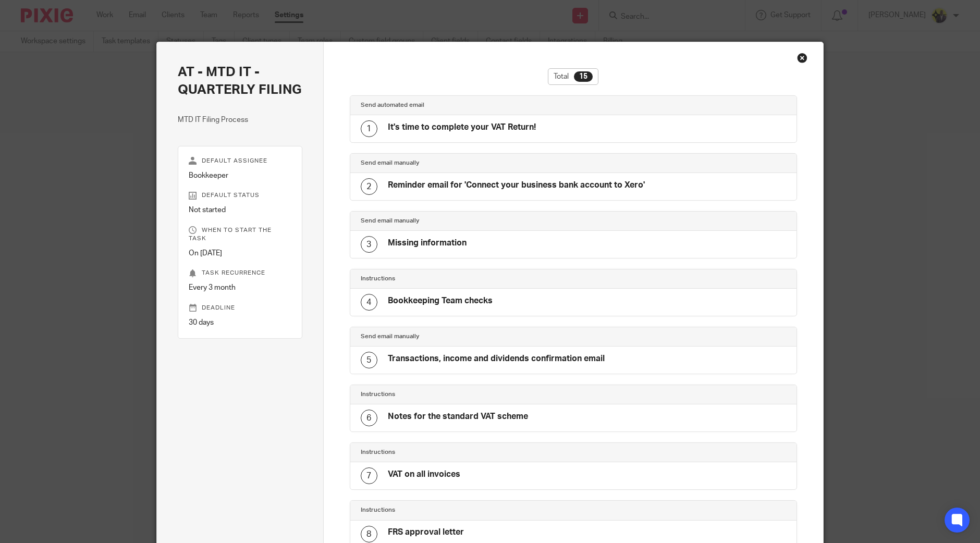 The width and height of the screenshot is (980, 543). What do you see at coordinates (240, 210) in the screenshot?
I see `p: Not started` at bounding box center [240, 210].